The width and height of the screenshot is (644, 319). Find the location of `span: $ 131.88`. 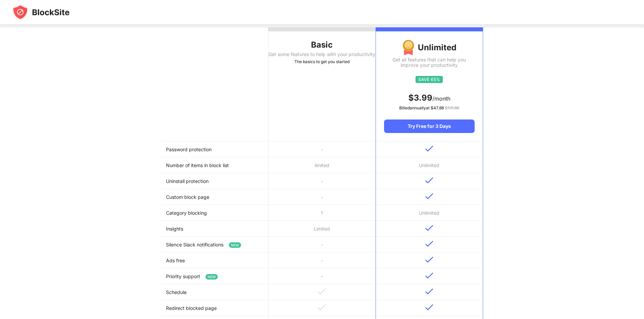

span: $ 131.88 is located at coordinates (452, 108).